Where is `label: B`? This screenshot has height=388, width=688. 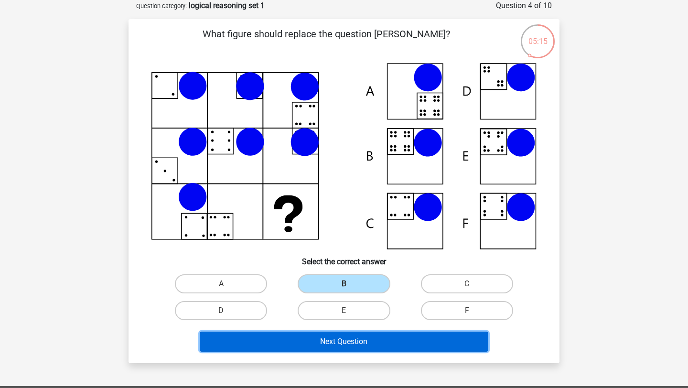
label: B is located at coordinates (344, 284).